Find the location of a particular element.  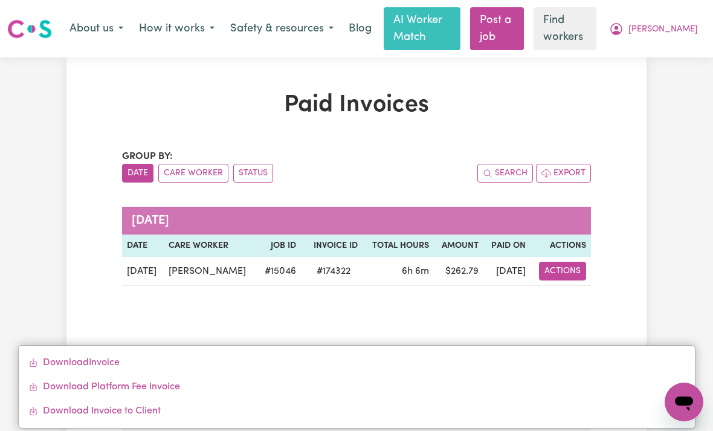

button: sort invoices by date is located at coordinates (138, 173).